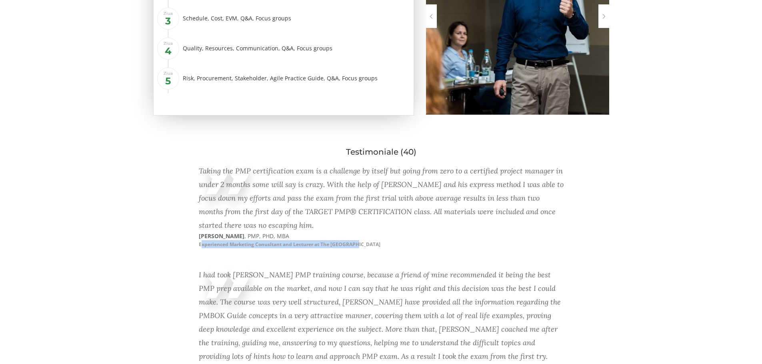  Describe the element at coordinates (168, 21) in the screenshot. I see `b: 3` at that location.